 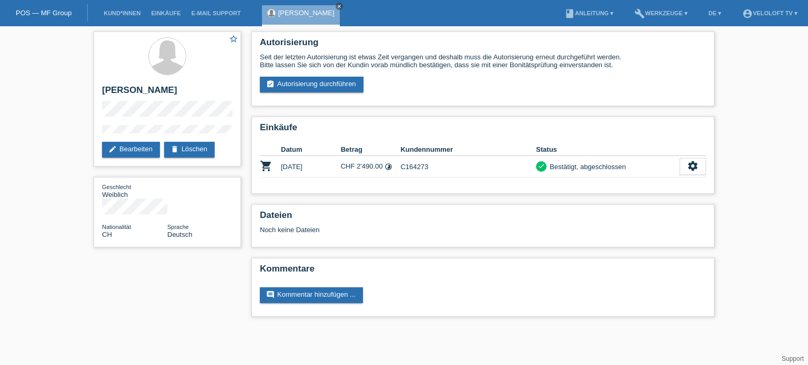 I want to click on i: assignment_turned_in, so click(x=270, y=84).